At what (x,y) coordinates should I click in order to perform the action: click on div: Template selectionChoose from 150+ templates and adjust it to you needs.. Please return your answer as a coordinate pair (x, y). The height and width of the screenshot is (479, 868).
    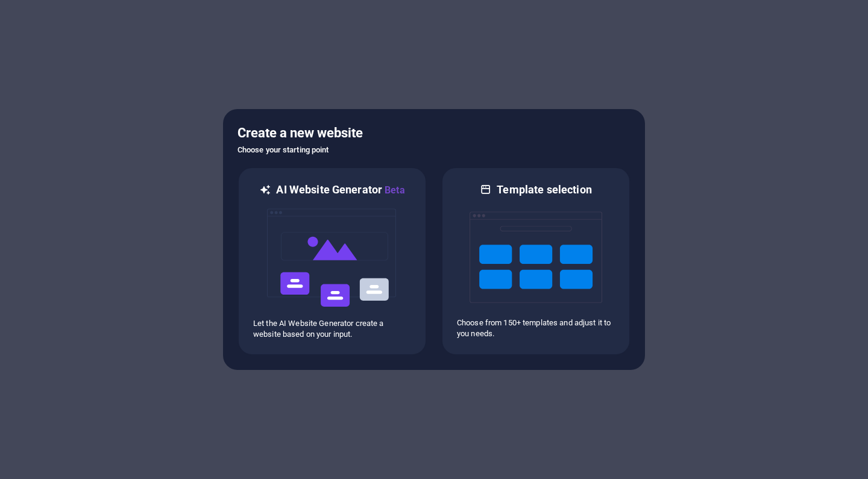
    Looking at the image, I should click on (536, 261).